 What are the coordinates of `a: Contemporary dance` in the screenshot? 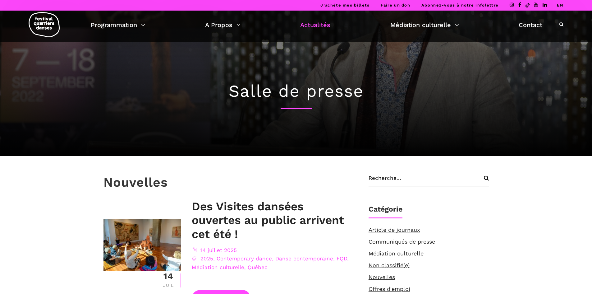 It's located at (244, 258).